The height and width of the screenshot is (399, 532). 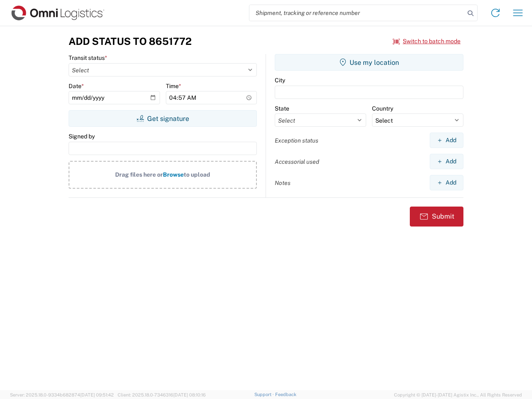 I want to click on h3: Add Status to 8651772, so click(x=130, y=41).